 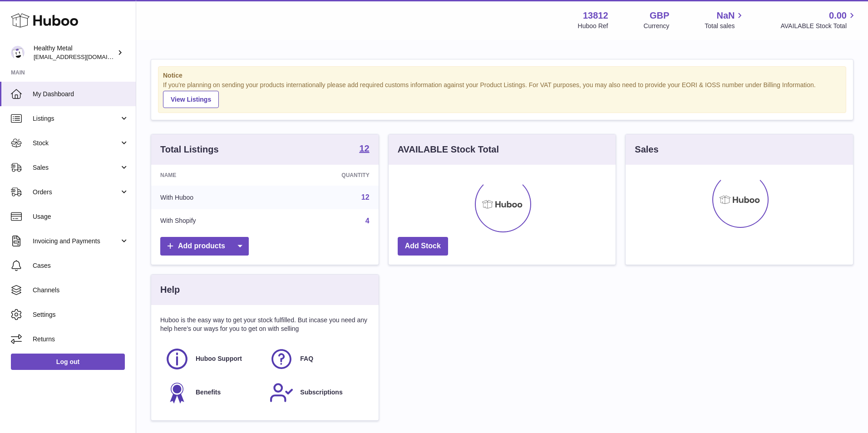 I want to click on strong: 13812, so click(x=595, y=15).